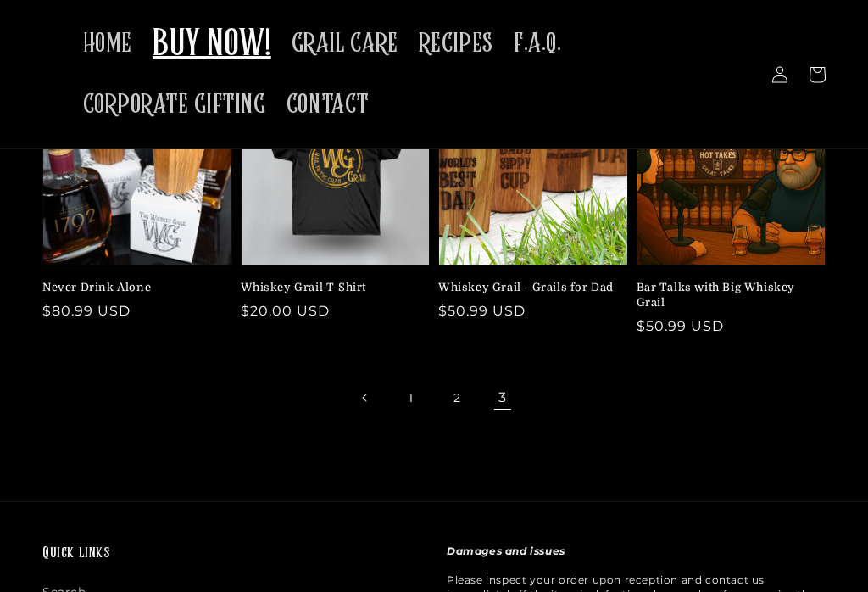  Describe the element at coordinates (345, 43) in the screenshot. I see `span: GRAIL CARE` at that location.